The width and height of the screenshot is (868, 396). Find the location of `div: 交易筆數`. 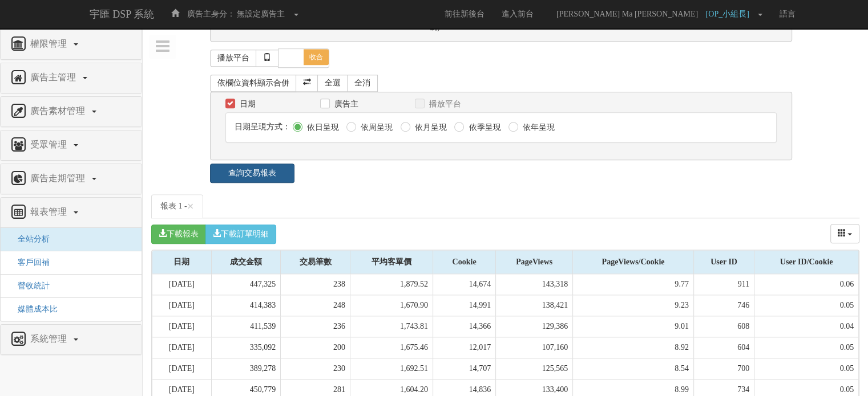

div: 交易筆數 is located at coordinates (315, 262).